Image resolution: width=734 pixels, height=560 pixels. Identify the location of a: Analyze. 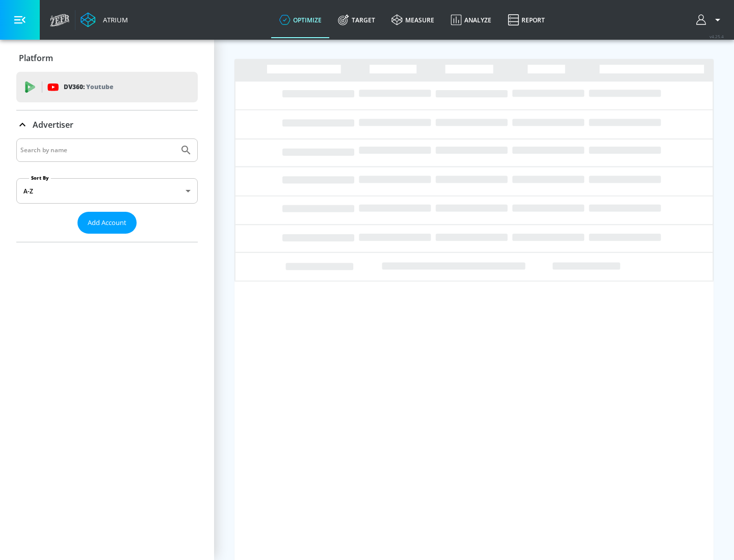
(471, 20).